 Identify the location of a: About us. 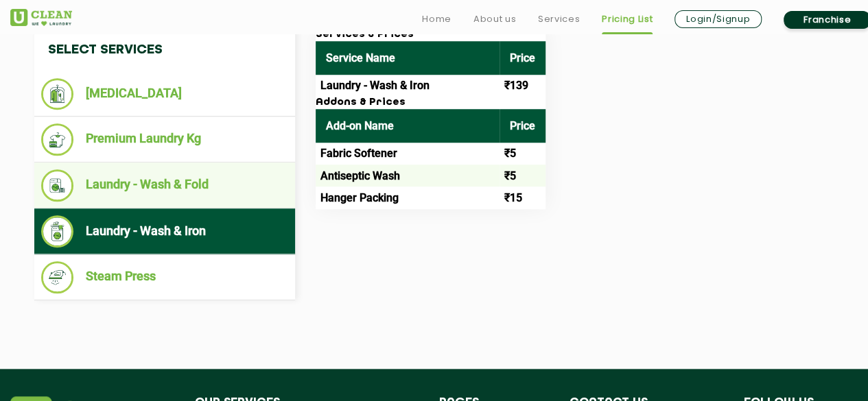
(494, 19).